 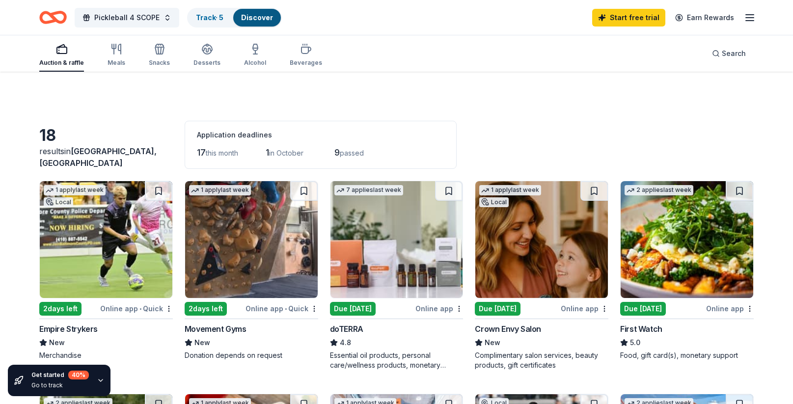 I want to click on span: passed, so click(x=352, y=153).